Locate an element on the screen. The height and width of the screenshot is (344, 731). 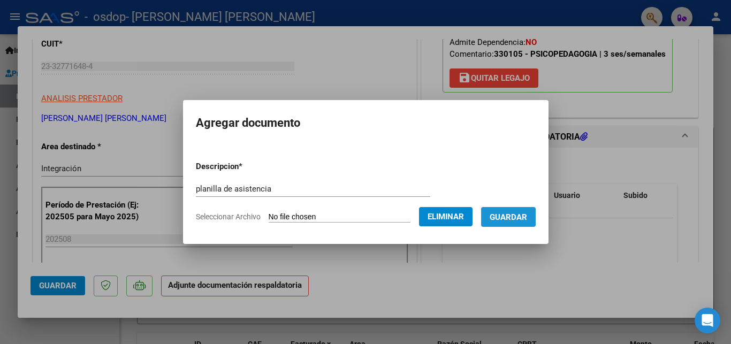
span: Guardar is located at coordinates (508, 217).